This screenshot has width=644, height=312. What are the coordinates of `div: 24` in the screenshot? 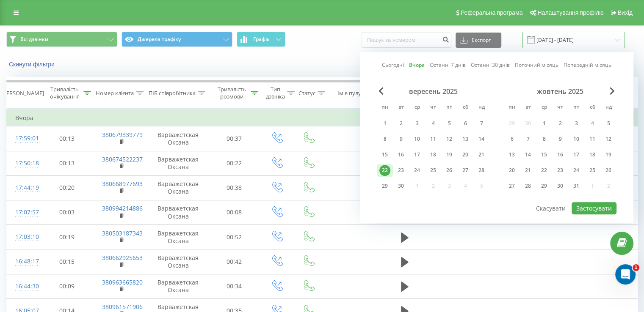 It's located at (576, 171).